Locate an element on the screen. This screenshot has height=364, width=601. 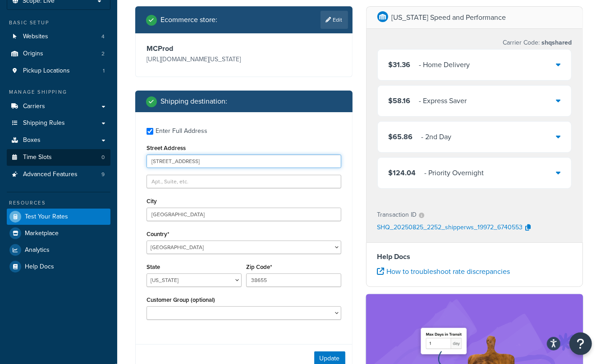
label: Zip Code* is located at coordinates (259, 267).